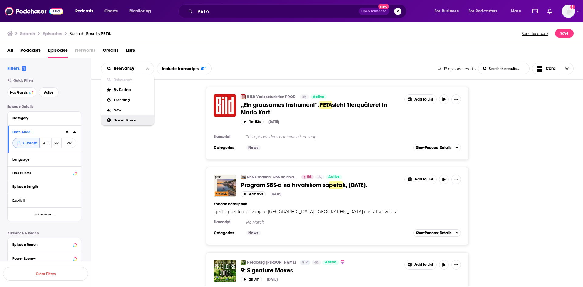 This screenshot has height=287, width=583. Describe the element at coordinates (42, 259) in the screenshot. I see `div: Power Score™` at that location.